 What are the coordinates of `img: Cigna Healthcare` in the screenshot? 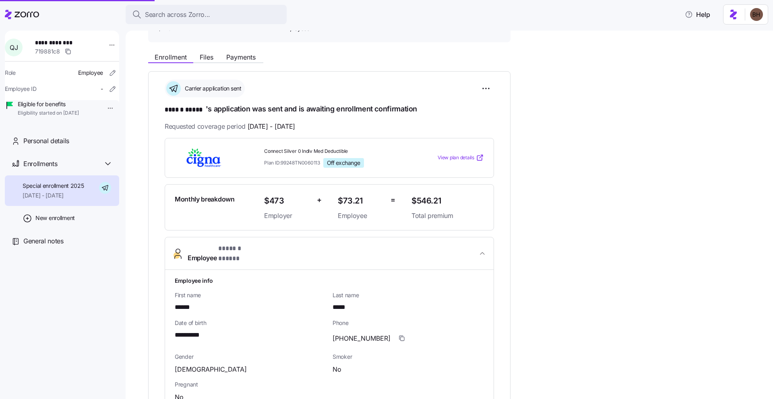 It's located at (204, 158).